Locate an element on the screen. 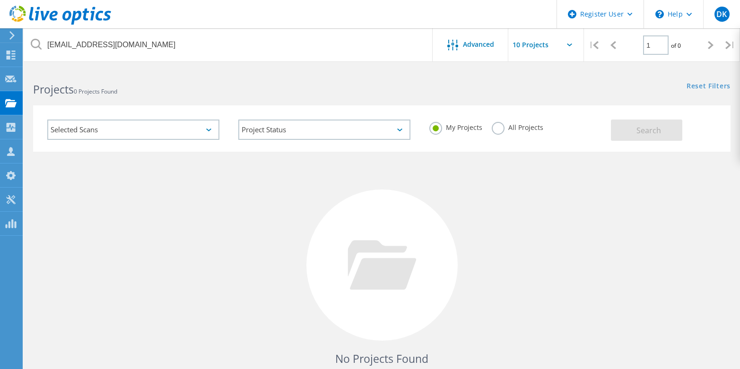 The image size is (740, 369). div: Project Status is located at coordinates (324, 130).